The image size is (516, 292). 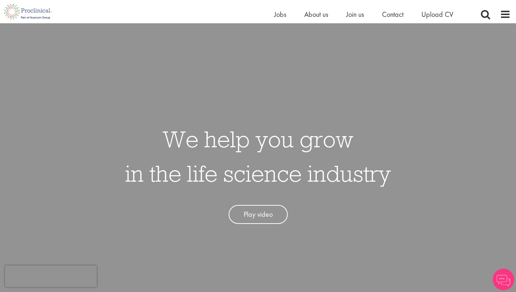 What do you see at coordinates (258, 156) in the screenshot?
I see `h1: We help you grow in the life science industry` at bounding box center [258, 156].